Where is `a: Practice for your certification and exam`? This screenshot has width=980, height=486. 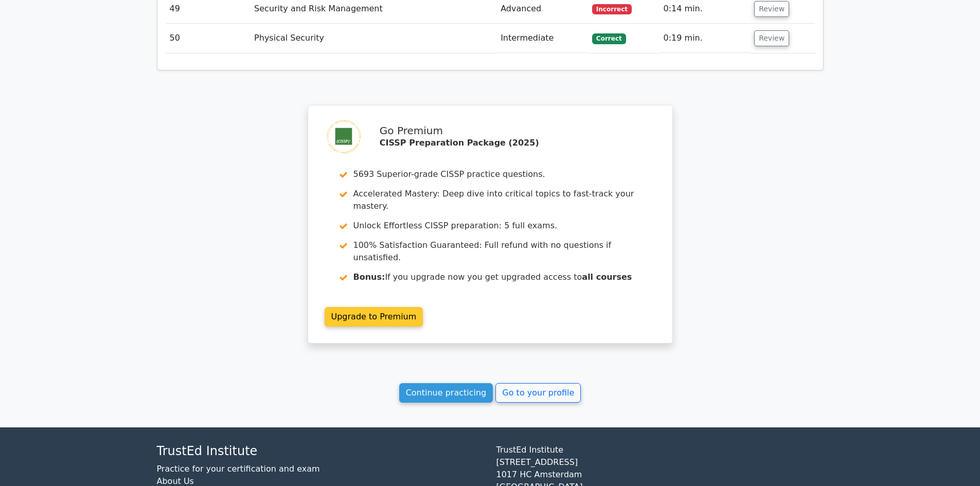 a: Practice for your certification and exam is located at coordinates (238, 468).